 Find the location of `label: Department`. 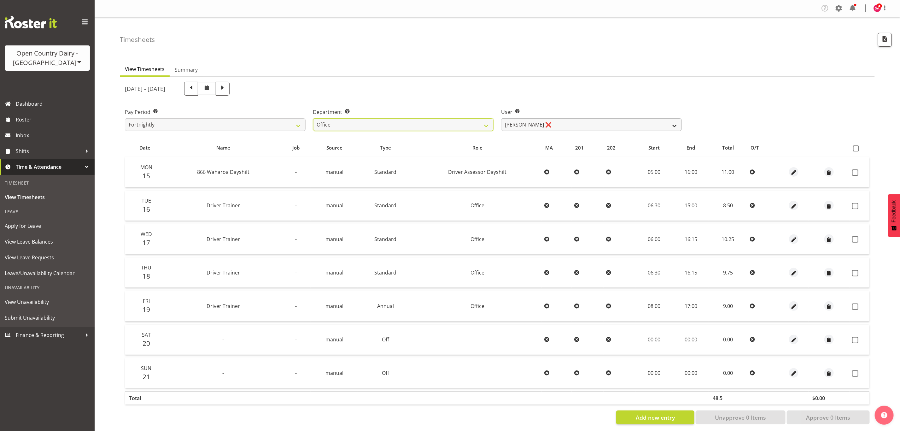

label: Department is located at coordinates (403, 112).